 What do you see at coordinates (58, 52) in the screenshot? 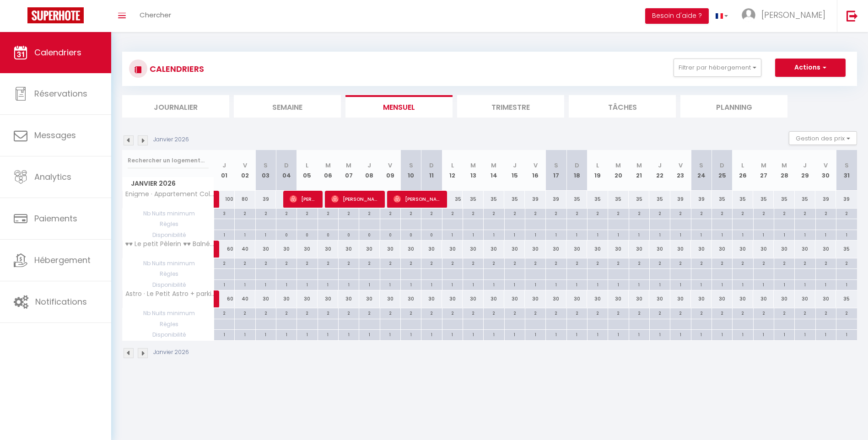
I see `span: Calendriers` at bounding box center [58, 52].